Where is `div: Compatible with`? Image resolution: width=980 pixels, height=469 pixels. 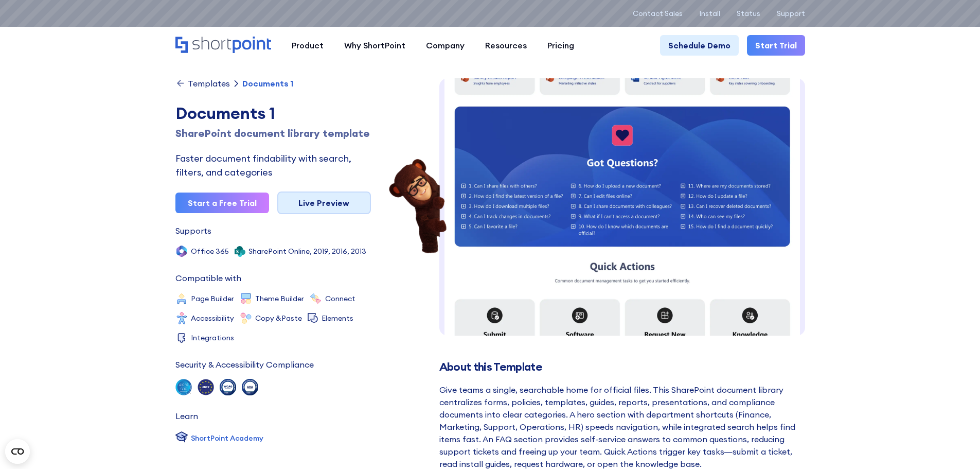
div: Compatible with is located at coordinates (208, 278).